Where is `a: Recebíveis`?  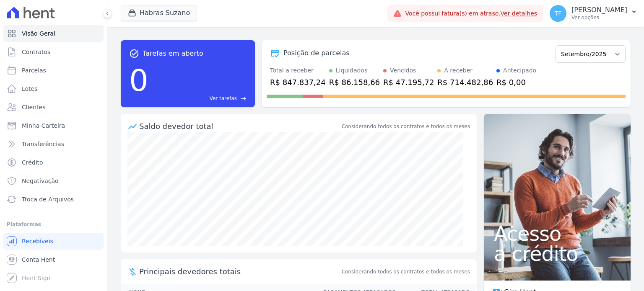 a: Recebíveis is located at coordinates (53, 241).